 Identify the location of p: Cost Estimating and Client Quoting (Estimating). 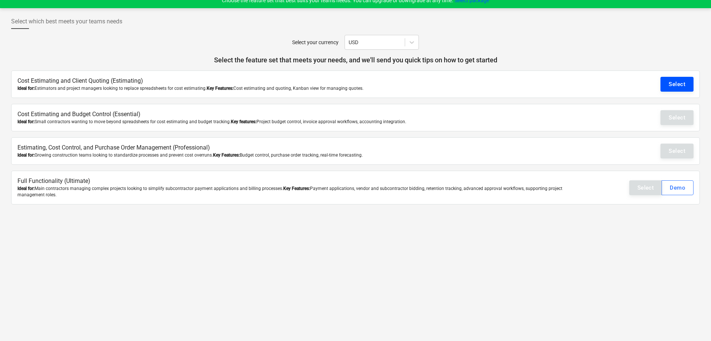
(299, 81).